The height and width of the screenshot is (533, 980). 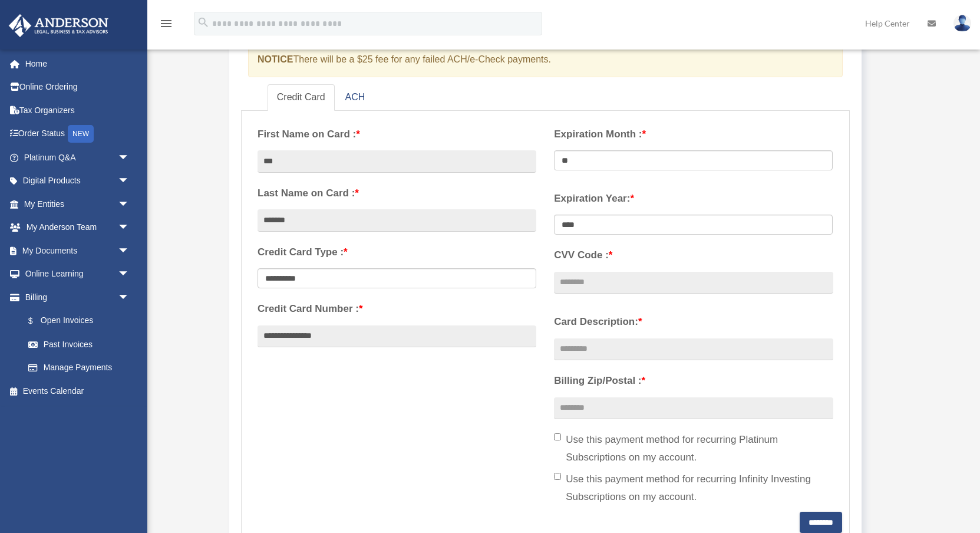 What do you see at coordinates (78, 204) in the screenshot?
I see `a: My Entitiesarrow_drop_down` at bounding box center [78, 204].